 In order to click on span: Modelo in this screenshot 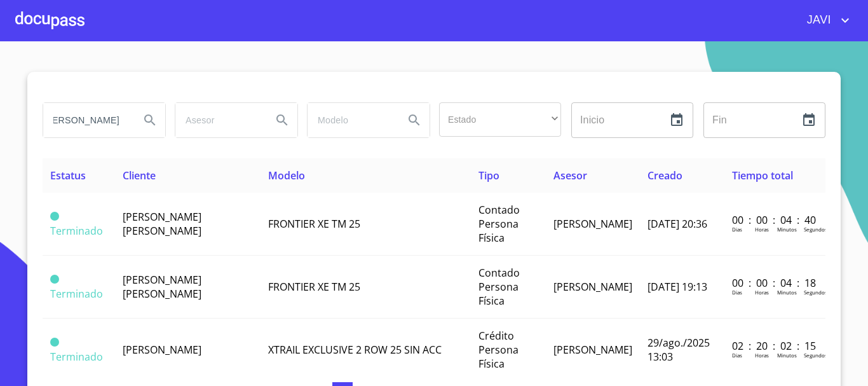, I will do `click(287, 176)`.